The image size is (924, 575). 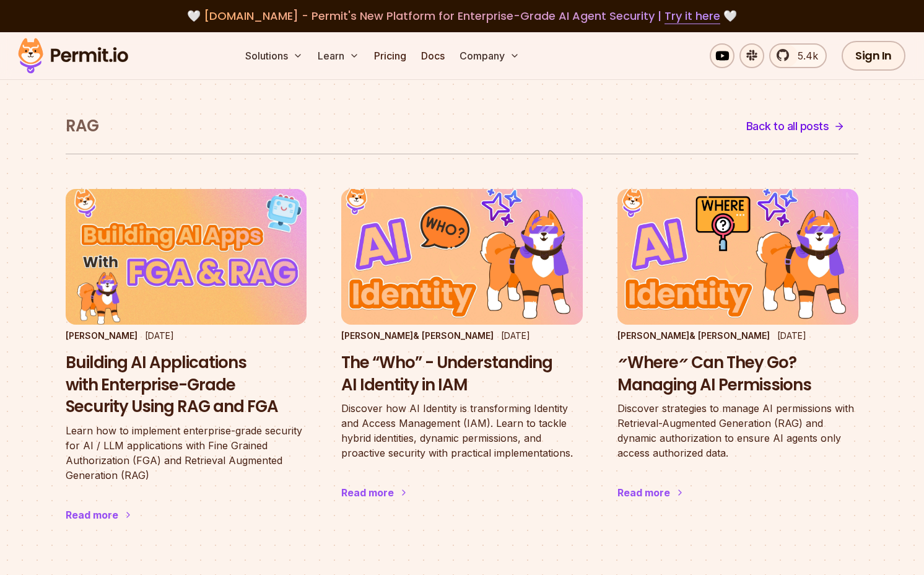 What do you see at coordinates (186, 385) in the screenshot?
I see `h3: Building AI Applications with Enterprise-Grade Security Using RAG and FGA` at bounding box center [186, 385].